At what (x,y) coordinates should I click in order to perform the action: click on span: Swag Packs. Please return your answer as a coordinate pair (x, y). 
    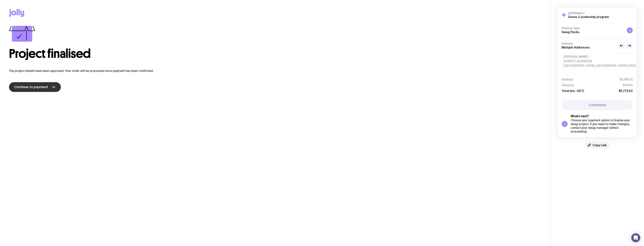
    Looking at the image, I should click on (570, 32).